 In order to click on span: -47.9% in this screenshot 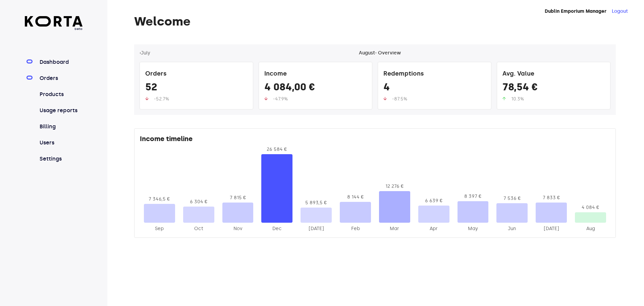, I will do `click(280, 99)`.